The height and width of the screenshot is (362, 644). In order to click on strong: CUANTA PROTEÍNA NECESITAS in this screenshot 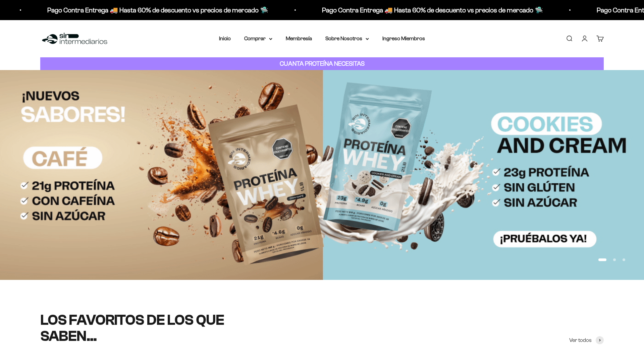, I will do `click(322, 63)`.